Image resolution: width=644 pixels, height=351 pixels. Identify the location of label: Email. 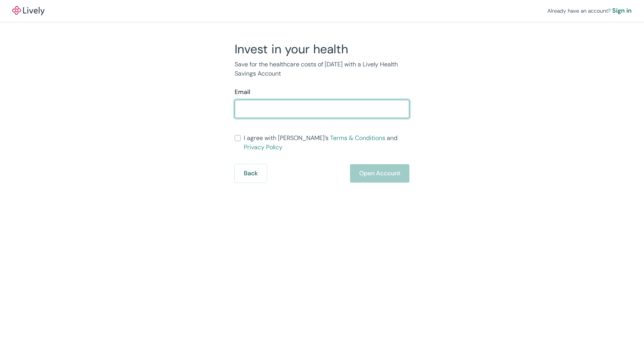
(242, 92).